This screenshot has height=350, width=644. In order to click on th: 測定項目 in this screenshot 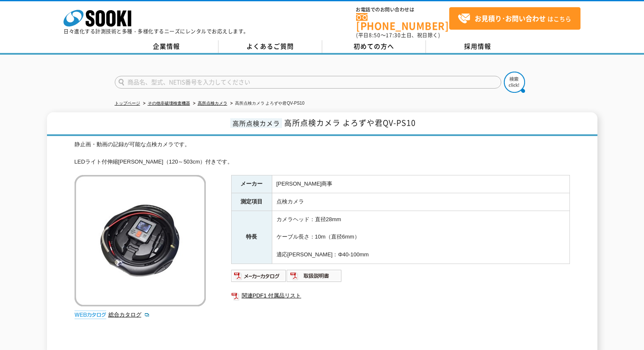, I will do `click(251, 202)`.